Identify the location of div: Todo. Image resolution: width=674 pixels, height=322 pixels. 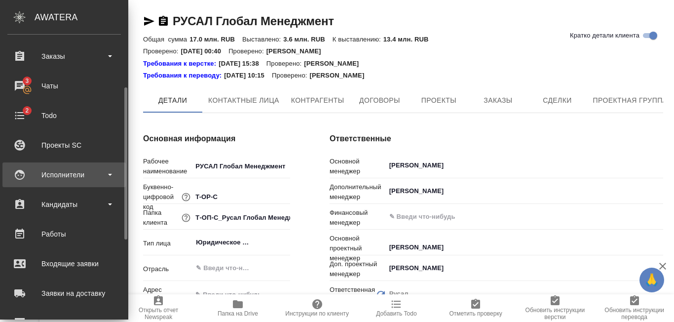
(64, 115).